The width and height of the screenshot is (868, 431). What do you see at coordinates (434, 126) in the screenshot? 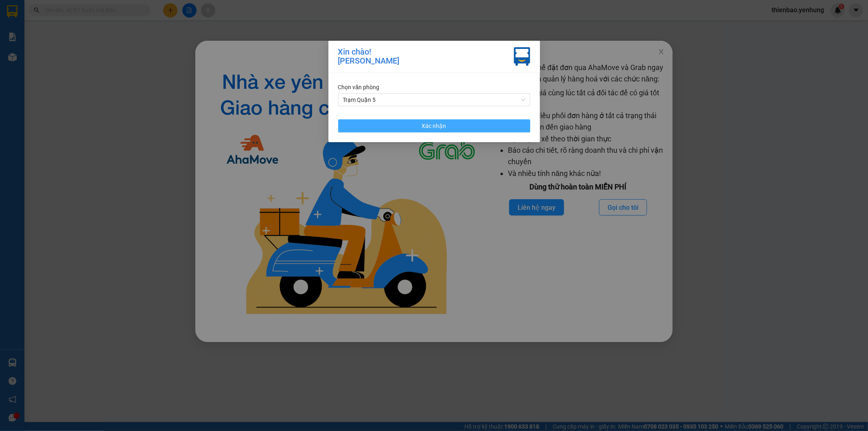
I see `span: Xác nhận` at bounding box center [434, 126].